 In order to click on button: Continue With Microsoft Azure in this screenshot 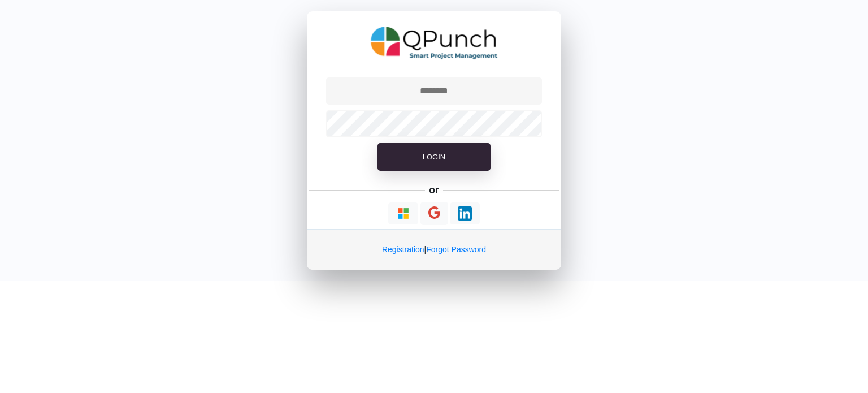, I will do `click(403, 213)`.